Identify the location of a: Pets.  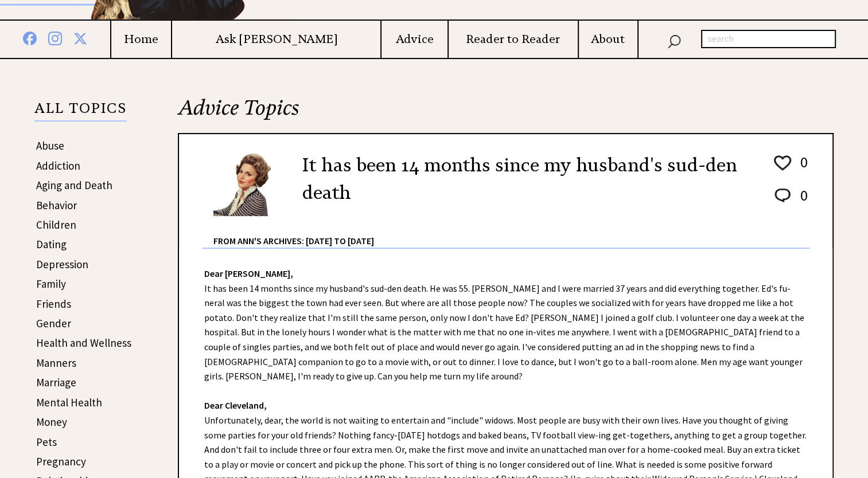
(46, 442).